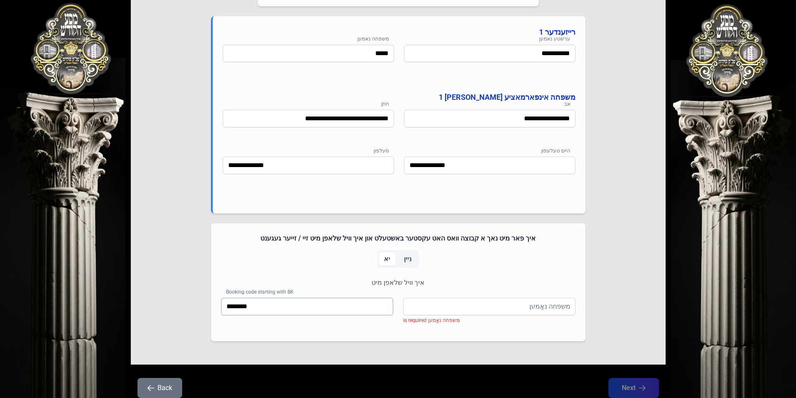 The width and height of the screenshot is (796, 398). I want to click on h4: איך פאר מיט נאך א קבוצה וואס האט עקסטער באשטעלט און איך וויל שלאפן מיט זיי / זייער געגענט, so click(398, 239).